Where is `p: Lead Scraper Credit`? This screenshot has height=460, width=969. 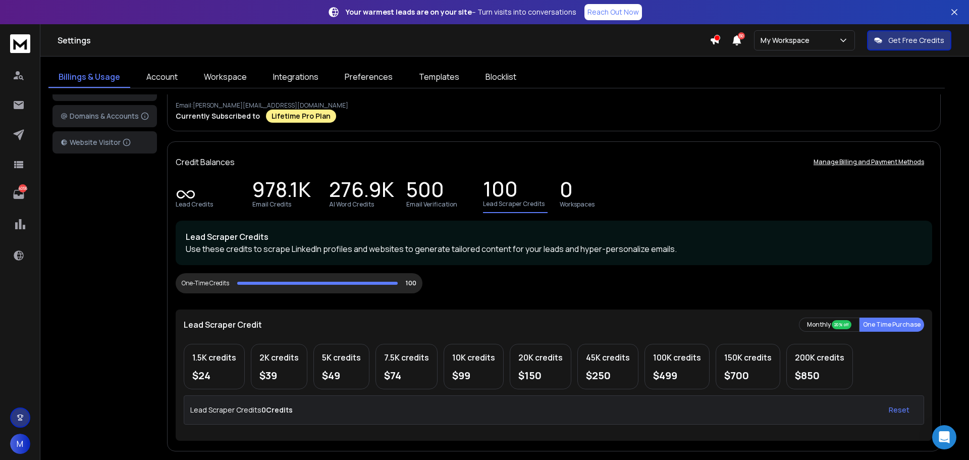 p: Lead Scraper Credit is located at coordinates (223, 324).